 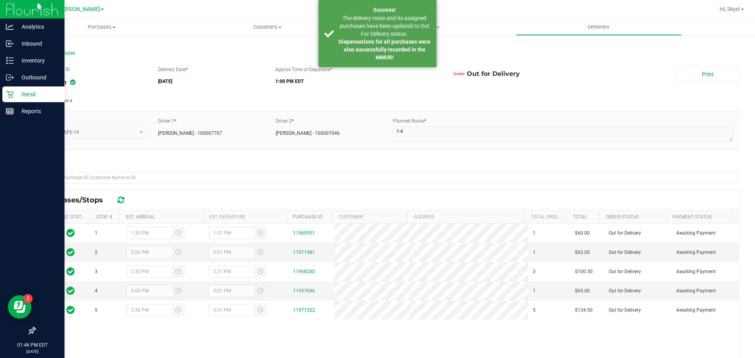 What do you see at coordinates (101, 27) in the screenshot?
I see `span: Purchases` at bounding box center [101, 27].